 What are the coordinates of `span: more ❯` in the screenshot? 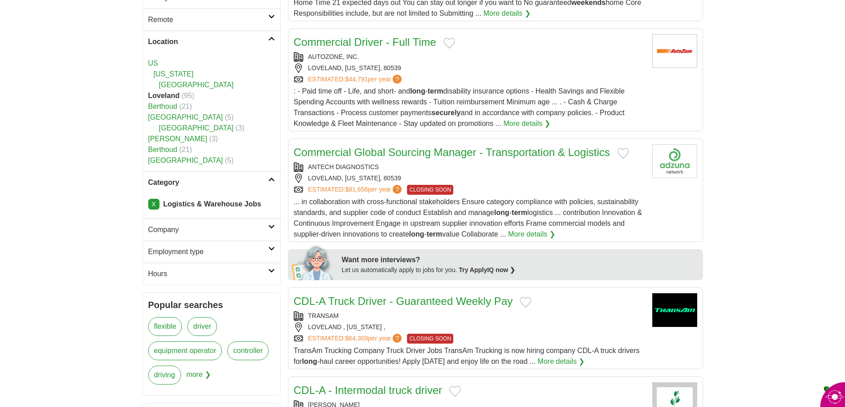 It's located at (199, 377).